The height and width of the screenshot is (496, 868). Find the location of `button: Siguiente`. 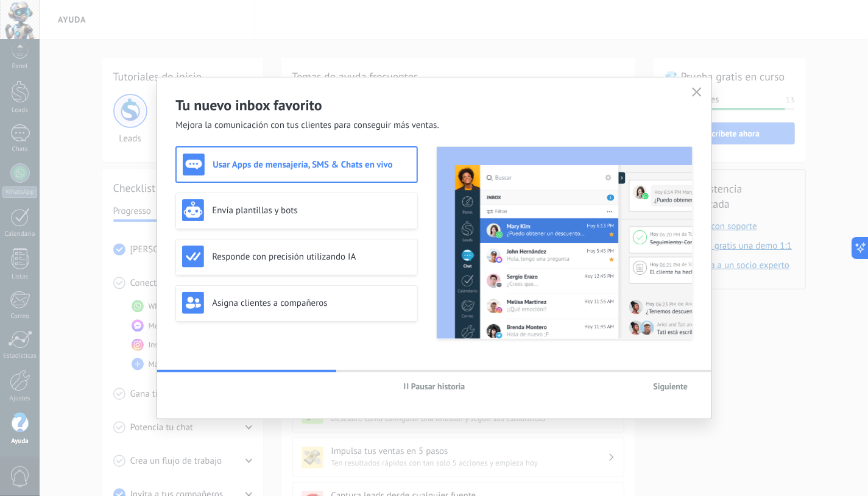

button: Siguiente is located at coordinates (670, 386).